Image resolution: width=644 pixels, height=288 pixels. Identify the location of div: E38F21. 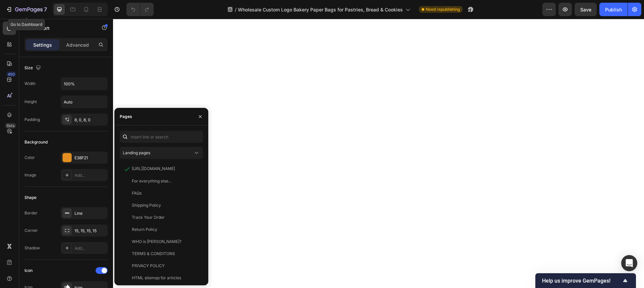
(91, 158).